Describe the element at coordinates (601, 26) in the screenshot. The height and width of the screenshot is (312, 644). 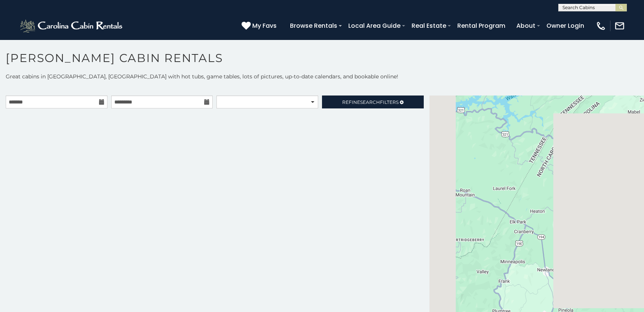
I see `img: phone-regular-white.png` at that location.